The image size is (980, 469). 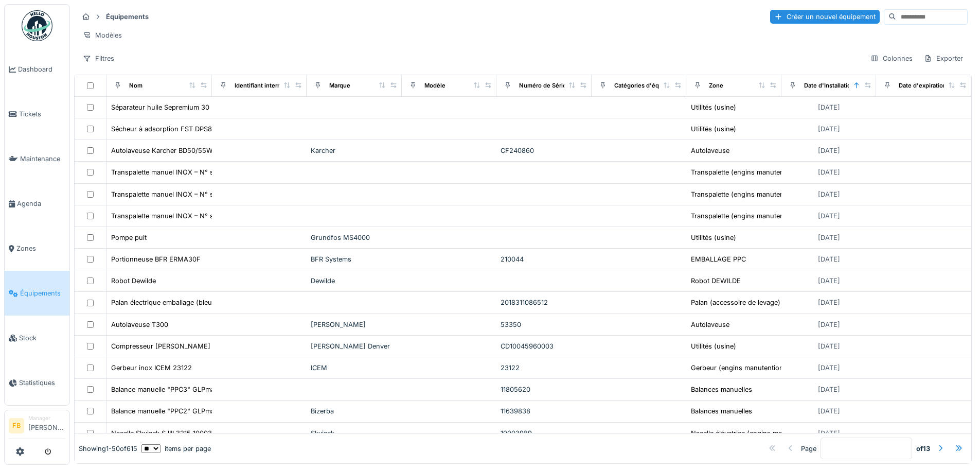 What do you see at coordinates (134, 281) in the screenshot?
I see `div: Robot Dewilde` at bounding box center [134, 281].